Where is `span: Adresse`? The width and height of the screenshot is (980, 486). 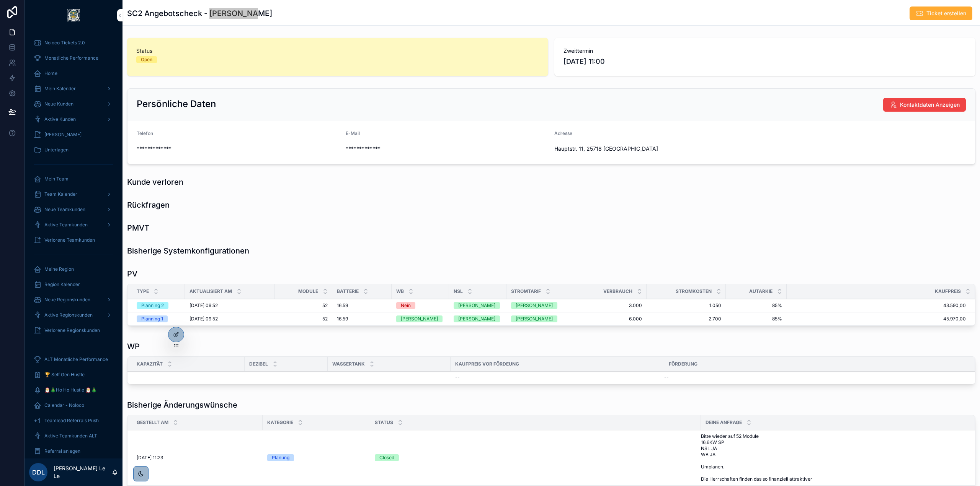
span: Adresse is located at coordinates (563, 133).